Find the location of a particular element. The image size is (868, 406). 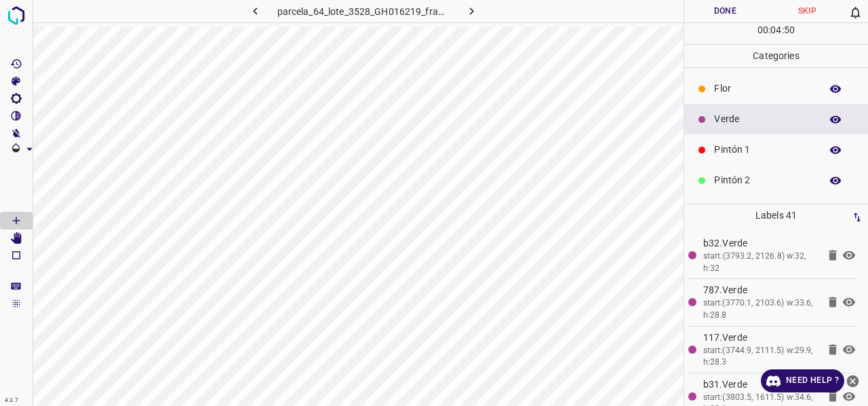

p: b32.Verde is located at coordinates (760, 243).